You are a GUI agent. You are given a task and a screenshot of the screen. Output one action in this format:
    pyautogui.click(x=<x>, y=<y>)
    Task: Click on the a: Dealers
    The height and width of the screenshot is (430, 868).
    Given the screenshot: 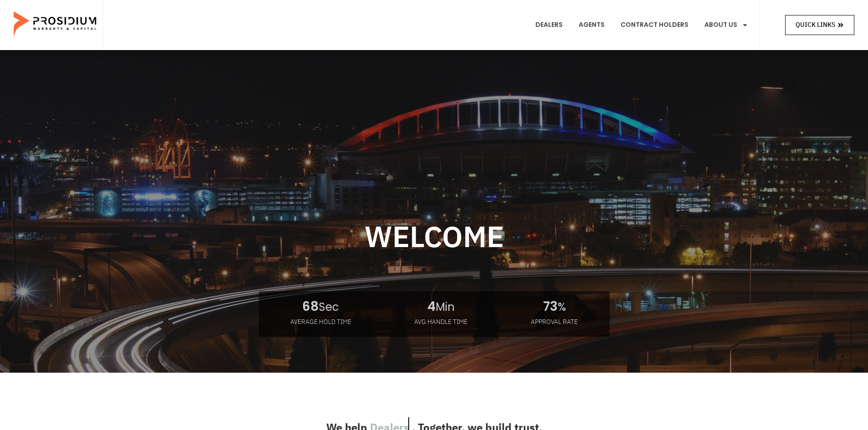 What is the action you would take?
    pyautogui.click(x=549, y=25)
    